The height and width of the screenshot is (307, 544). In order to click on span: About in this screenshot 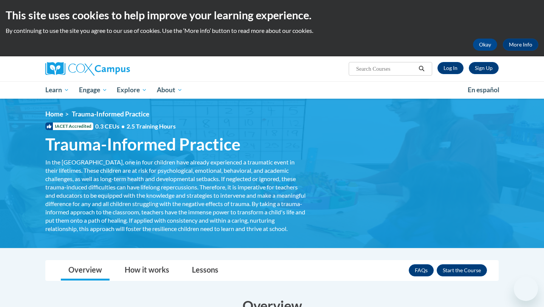, I will do `click(170, 90)`.